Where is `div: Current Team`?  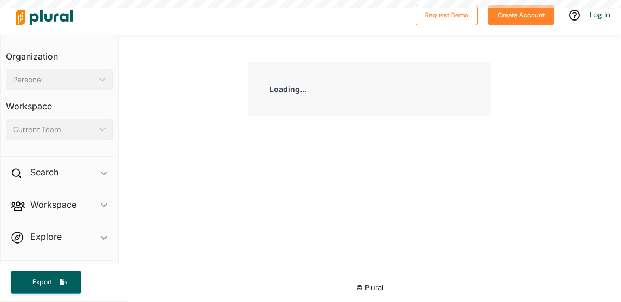 div: Current Team is located at coordinates (54, 129).